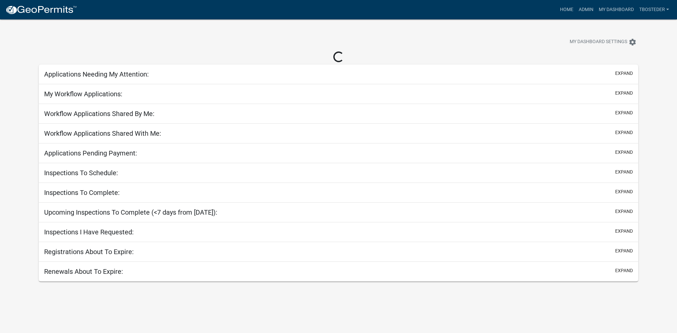 The height and width of the screenshot is (333, 677). I want to click on h5: My Workflow Applications:, so click(83, 94).